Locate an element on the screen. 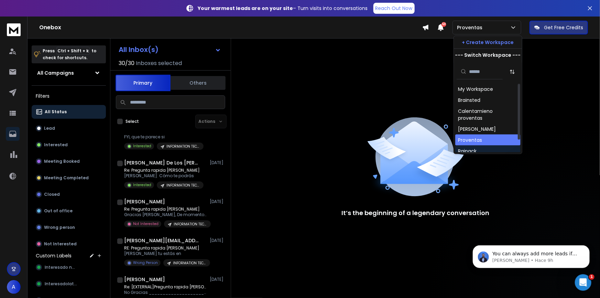  strong: Your warmest leads are on your site is located at coordinates (245, 8).